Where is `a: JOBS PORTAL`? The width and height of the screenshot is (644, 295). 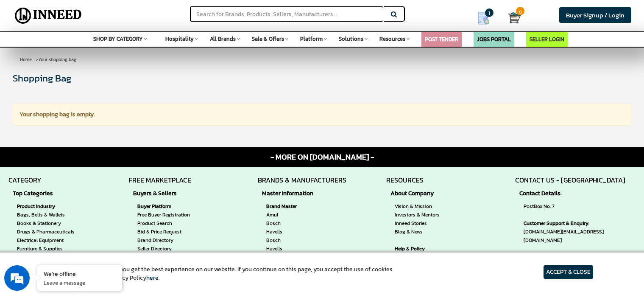 a: JOBS PORTAL is located at coordinates (493, 39).